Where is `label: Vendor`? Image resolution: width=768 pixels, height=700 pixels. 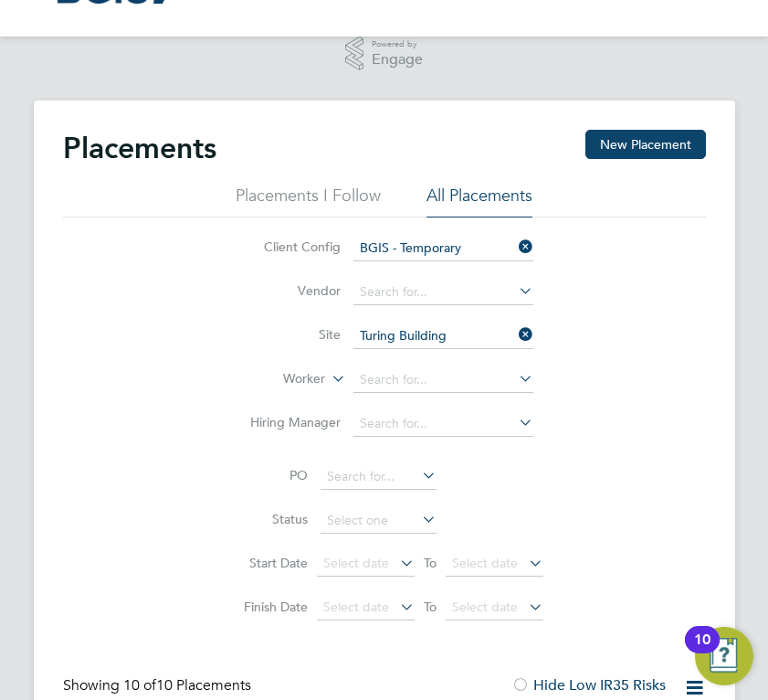
label: Vendor is located at coordinates (288, 291).